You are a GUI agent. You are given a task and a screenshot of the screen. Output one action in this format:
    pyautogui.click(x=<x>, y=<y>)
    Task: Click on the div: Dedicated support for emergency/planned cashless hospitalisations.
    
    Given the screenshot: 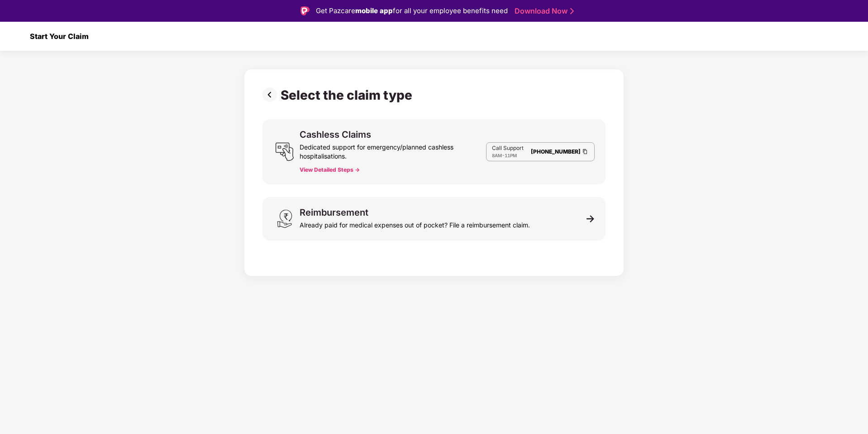 What is the action you would take?
    pyautogui.click(x=393, y=150)
    